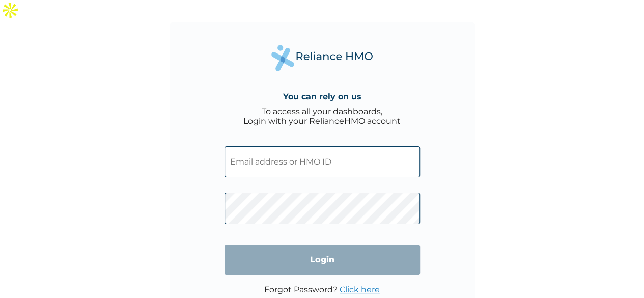 This screenshot has width=644, height=298. Describe the element at coordinates (322, 289) in the screenshot. I see `p: Forgot Password?` at that location.